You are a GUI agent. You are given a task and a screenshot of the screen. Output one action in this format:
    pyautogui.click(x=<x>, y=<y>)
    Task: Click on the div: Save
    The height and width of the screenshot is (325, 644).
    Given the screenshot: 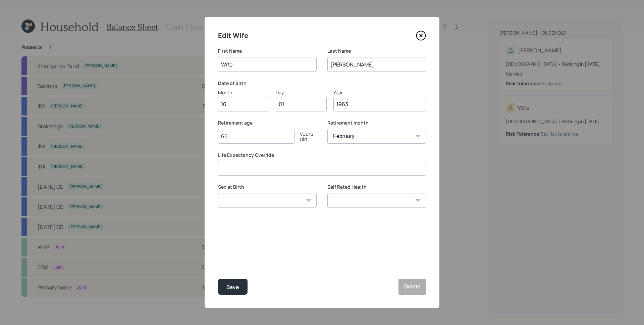 What is the action you would take?
    pyautogui.click(x=233, y=287)
    